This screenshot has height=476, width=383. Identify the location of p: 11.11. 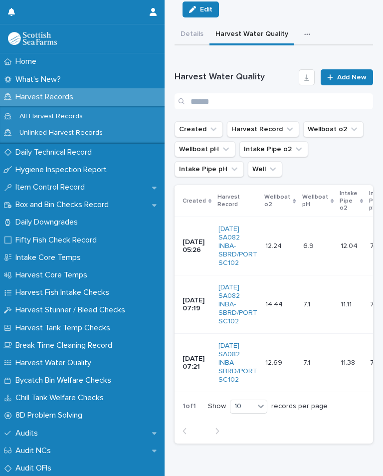
(347, 303).